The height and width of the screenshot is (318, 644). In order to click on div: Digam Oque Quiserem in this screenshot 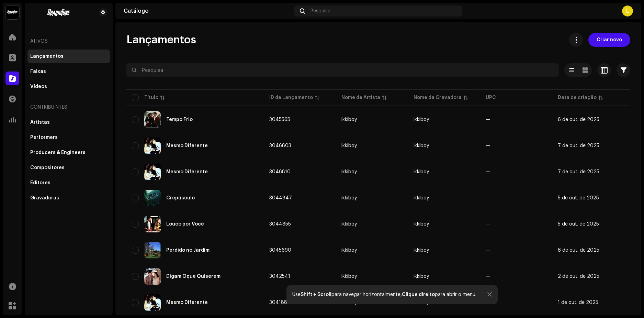, I will do `click(193, 276)`.